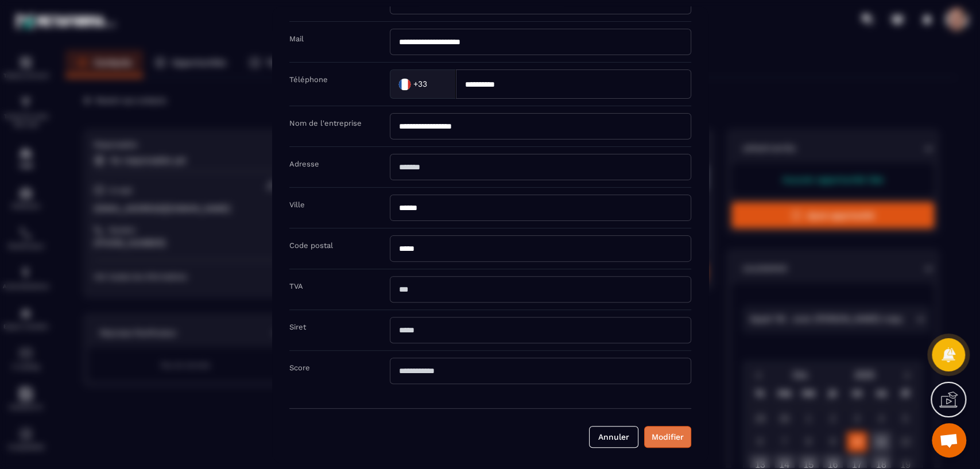  What do you see at coordinates (423, 84) in the screenshot?
I see `div: Search for option` at bounding box center [423, 84].